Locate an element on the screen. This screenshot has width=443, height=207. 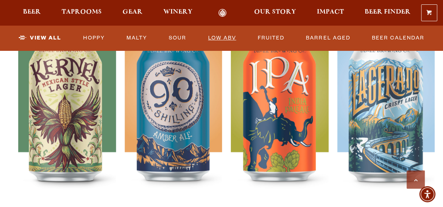
a: Beer Finder is located at coordinates (388, 13).